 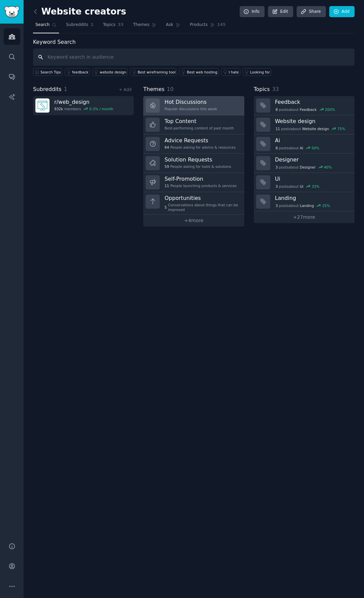 I want to click on a: Feedback8postsaboutFeedback200%, so click(x=304, y=106).